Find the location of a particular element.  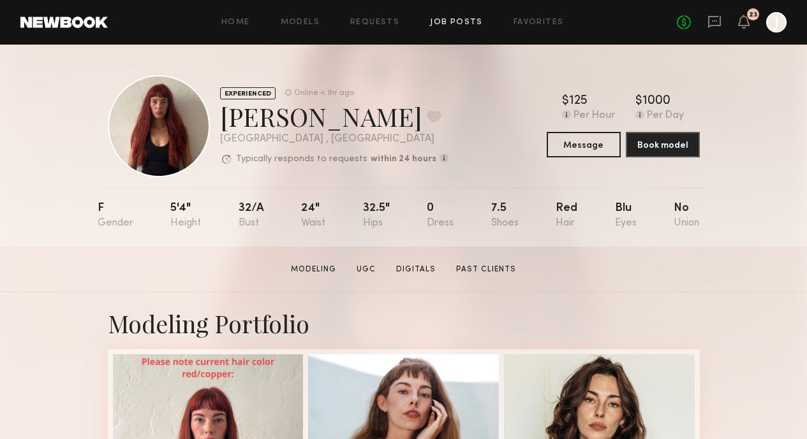

a: Home is located at coordinates (235, 22).